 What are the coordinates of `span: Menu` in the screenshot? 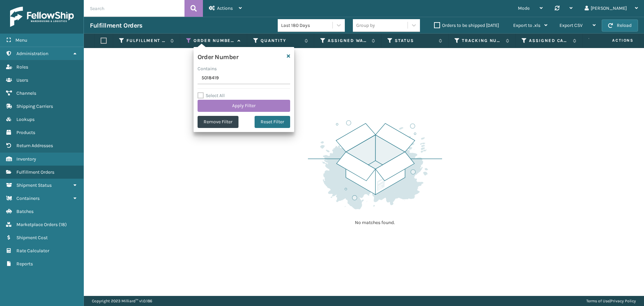 It's located at (21, 40).